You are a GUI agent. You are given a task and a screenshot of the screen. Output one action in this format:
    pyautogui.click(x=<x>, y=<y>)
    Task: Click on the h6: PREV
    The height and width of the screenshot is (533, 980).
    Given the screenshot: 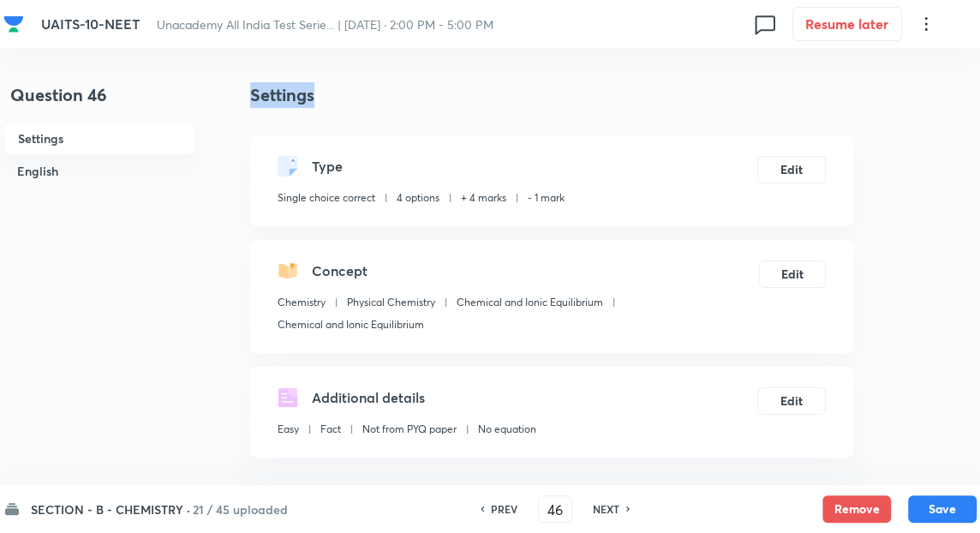 What is the action you would take?
    pyautogui.click(x=504, y=509)
    